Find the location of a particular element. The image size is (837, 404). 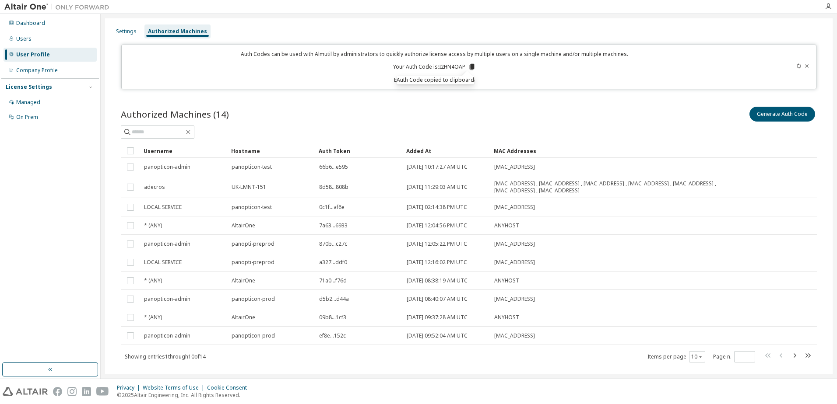

p: Expires in 10 minutes, 48 seconds is located at coordinates (434, 80).